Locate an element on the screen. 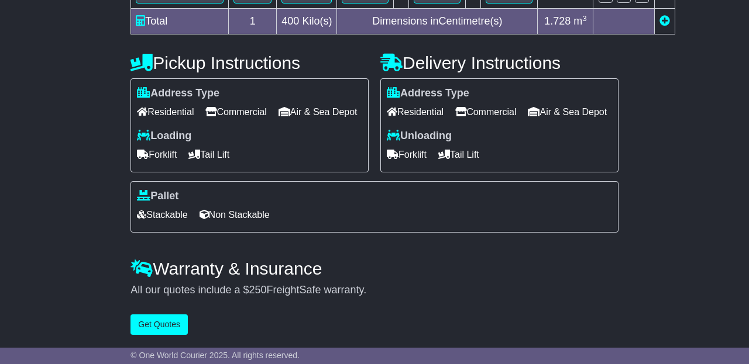 The width and height of the screenshot is (749, 364). td: Kilo(s) is located at coordinates (306, 22).